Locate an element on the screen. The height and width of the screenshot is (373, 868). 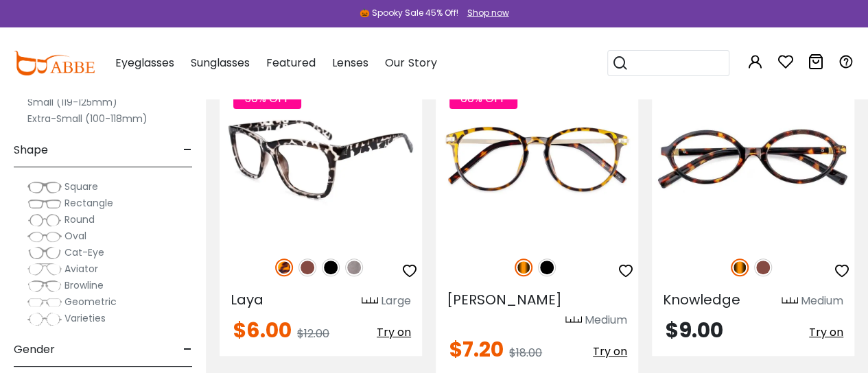
span: Aviator is located at coordinates (81, 269).